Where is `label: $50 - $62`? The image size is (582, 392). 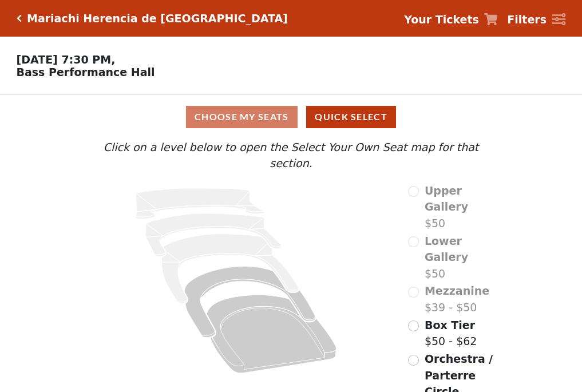 label: $50 - $62 is located at coordinates (450, 333).